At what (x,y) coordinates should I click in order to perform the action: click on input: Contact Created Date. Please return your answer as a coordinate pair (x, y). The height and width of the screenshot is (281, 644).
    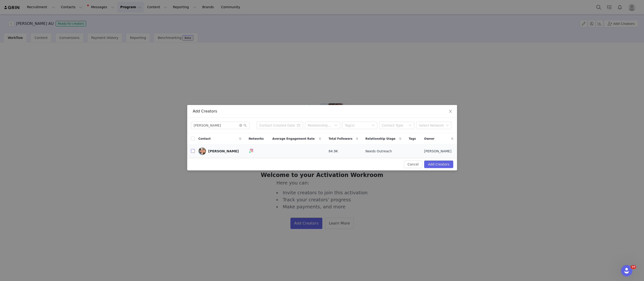
    Looking at the image, I should click on (280, 126).